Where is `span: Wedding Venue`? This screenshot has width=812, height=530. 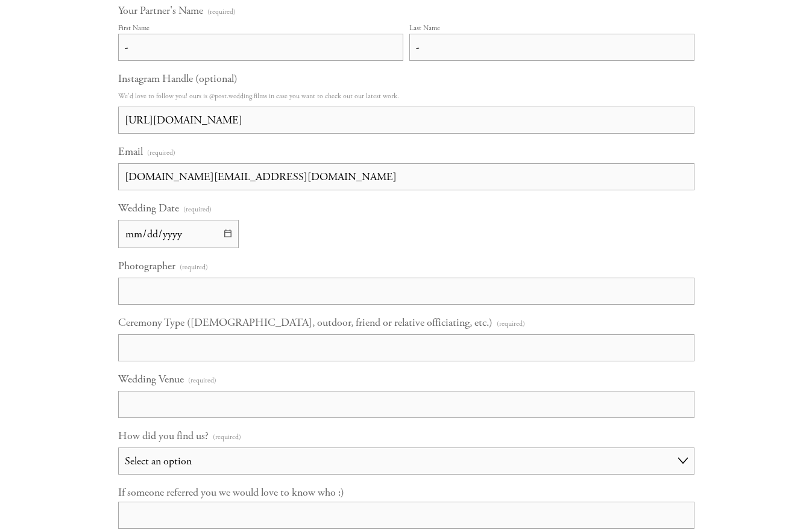 span: Wedding Venue is located at coordinates (151, 379).